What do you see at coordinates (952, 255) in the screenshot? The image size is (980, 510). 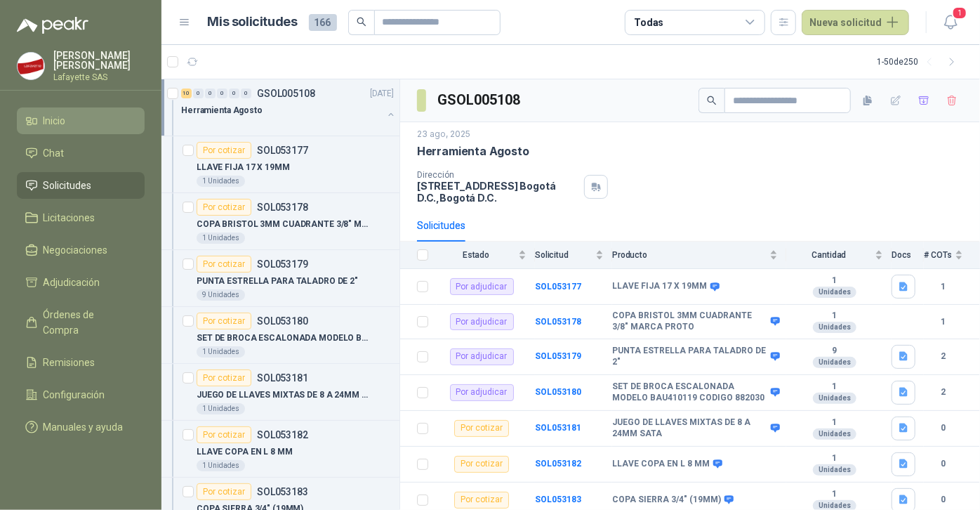 I see `th: # COTs` at bounding box center [952, 255].